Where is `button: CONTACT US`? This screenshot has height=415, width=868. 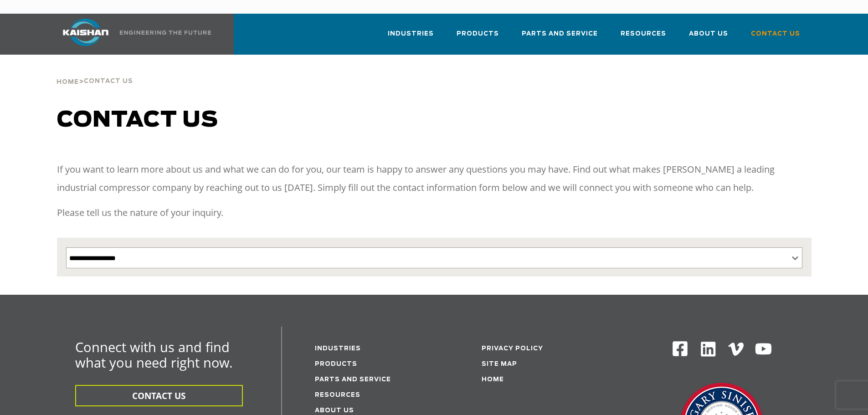 button: CONTACT US is located at coordinates (160, 395).